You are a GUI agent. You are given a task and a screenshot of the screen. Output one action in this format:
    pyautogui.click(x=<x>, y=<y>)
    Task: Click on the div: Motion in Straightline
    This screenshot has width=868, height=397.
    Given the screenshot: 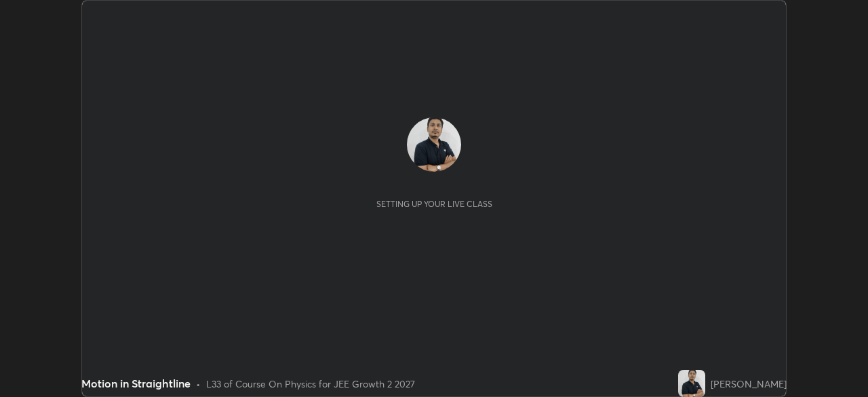 What is the action you would take?
    pyautogui.click(x=135, y=383)
    